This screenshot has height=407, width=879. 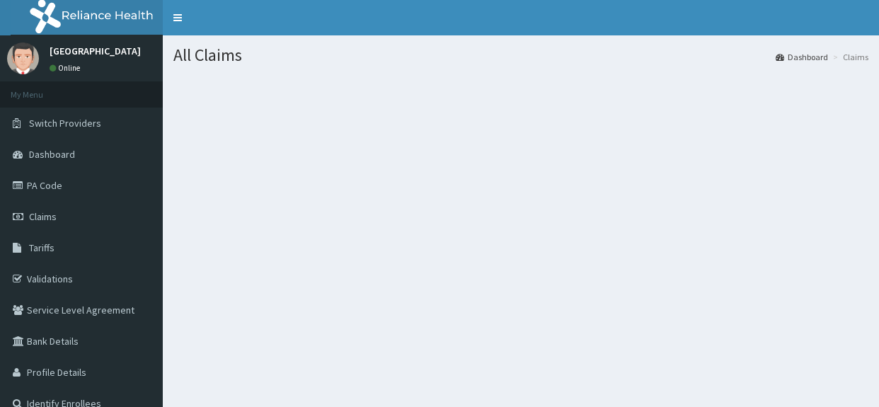 What do you see at coordinates (65, 123) in the screenshot?
I see `span: Switch Providers` at bounding box center [65, 123].